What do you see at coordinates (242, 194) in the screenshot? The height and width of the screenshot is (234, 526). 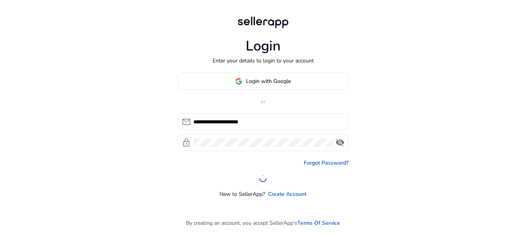 I see `p: New to SellerApp?` at bounding box center [242, 194].